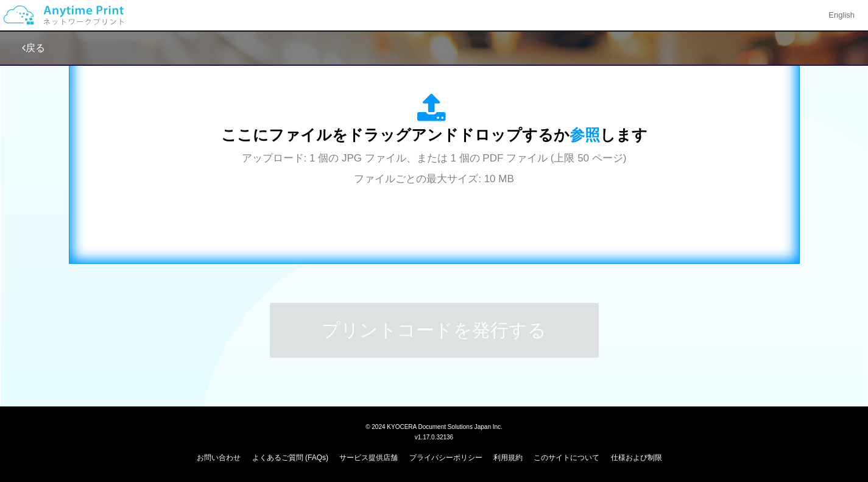 This screenshot has width=868, height=482. Describe the element at coordinates (508, 458) in the screenshot. I see `a: 利用規約` at that location.